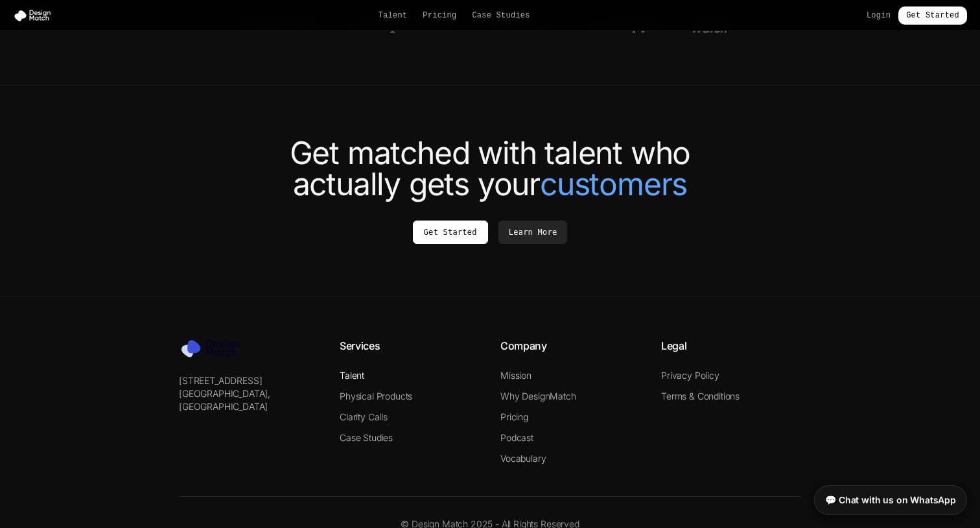  I want to click on a: Clarity Calls, so click(363, 416).